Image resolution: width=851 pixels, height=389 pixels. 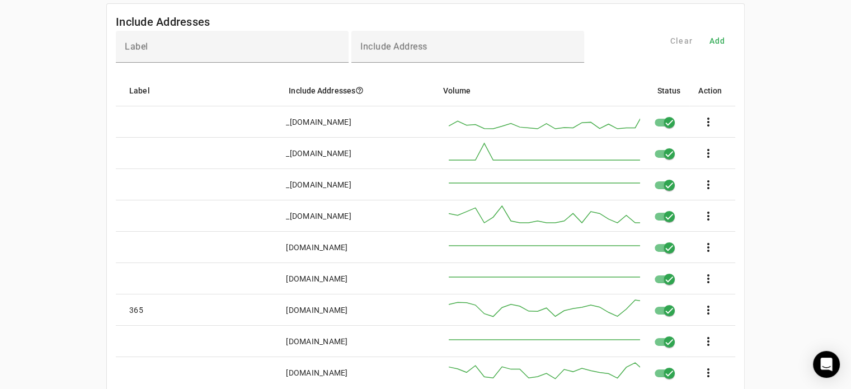 I want to click on mat-card-title: Include Addresses, so click(x=163, y=22).